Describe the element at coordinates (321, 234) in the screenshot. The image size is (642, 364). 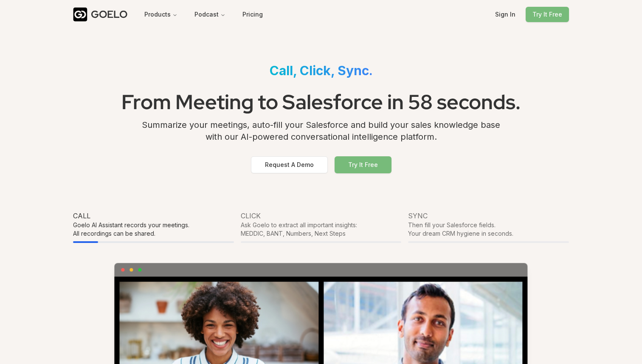
I see `div: MEDDIC, BANT, Numbers, Next Steps` at that location.